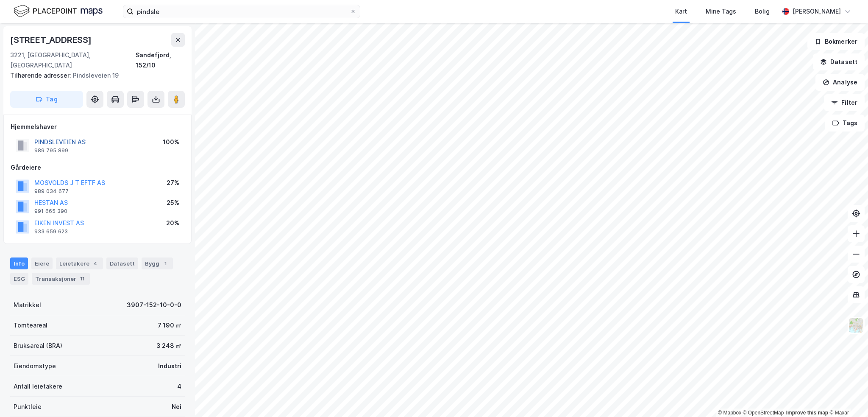 This screenshot has width=868, height=417. Describe the element at coordinates (762, 12) in the screenshot. I see `div: Bolig` at that location.